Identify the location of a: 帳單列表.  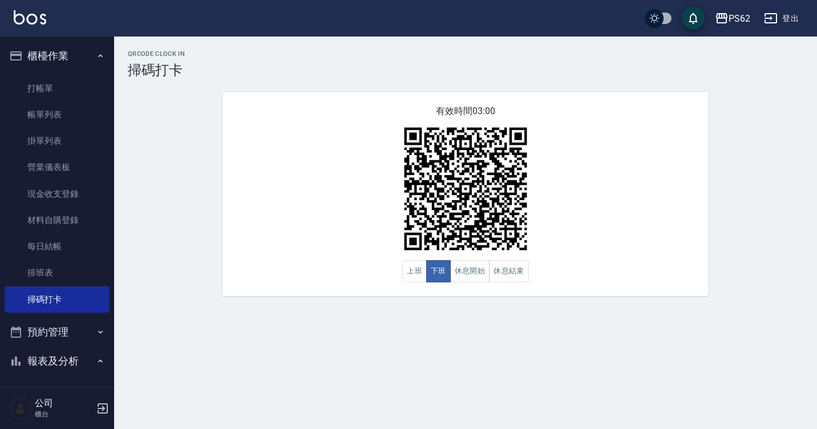
(57, 115).